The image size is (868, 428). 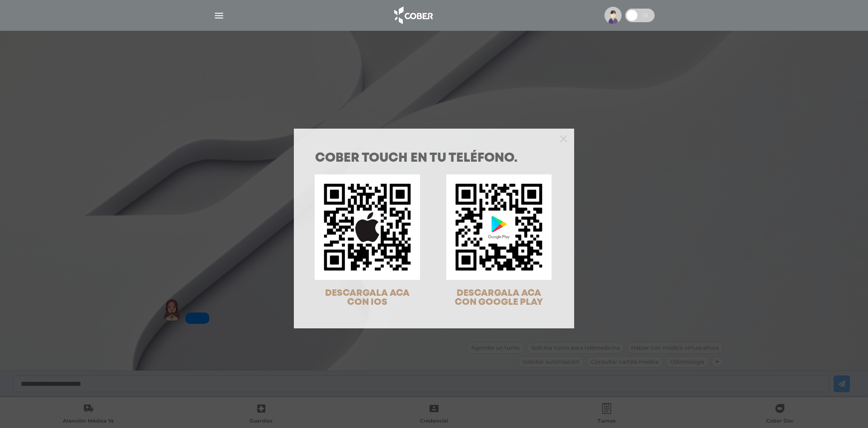 I want to click on h1: COBER TOUCH en tu teléfono., so click(x=434, y=159).